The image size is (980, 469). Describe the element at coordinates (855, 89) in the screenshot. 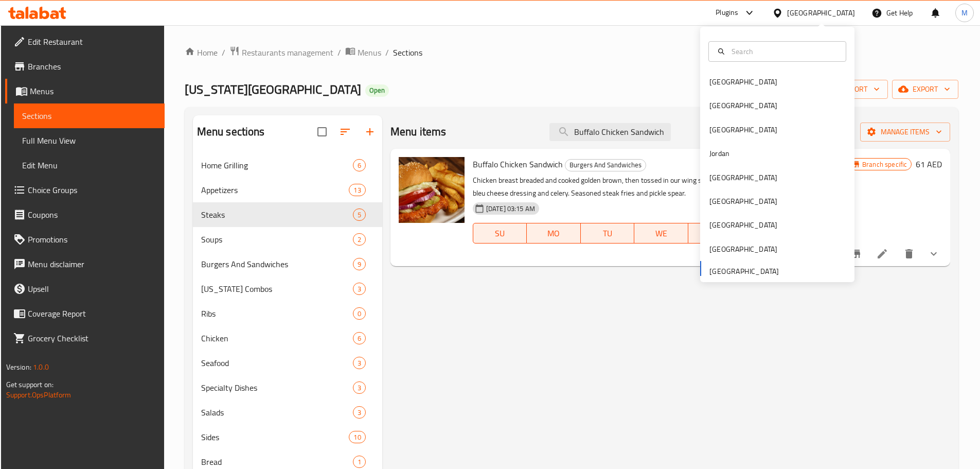

I see `button: import` at that location.